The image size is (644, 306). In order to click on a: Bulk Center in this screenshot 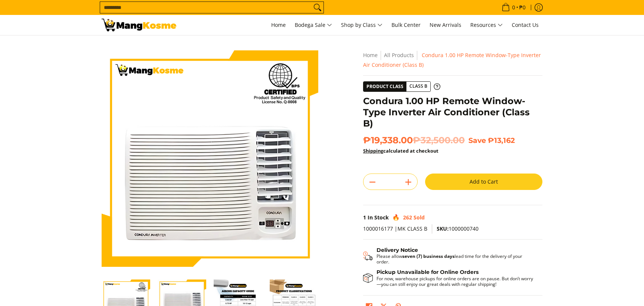, I will do `click(406, 25)`.